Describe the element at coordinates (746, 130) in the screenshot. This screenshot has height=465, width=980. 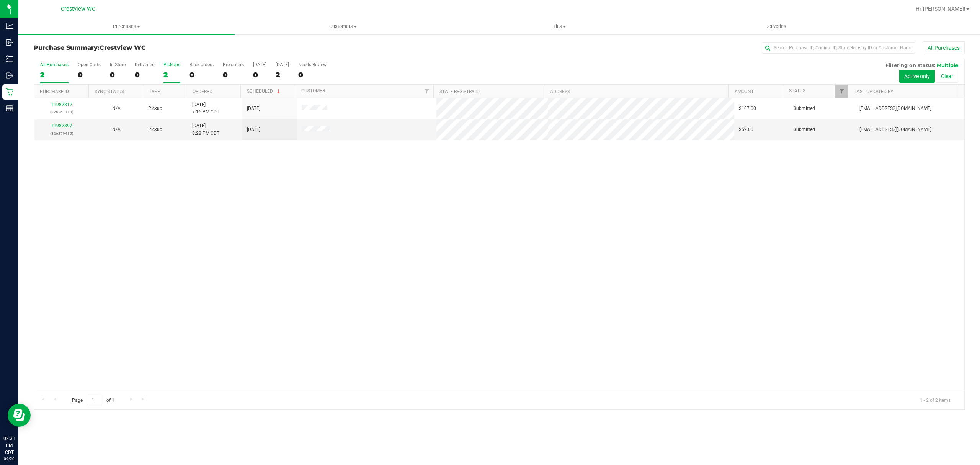
I see `span: $52.00` at that location.